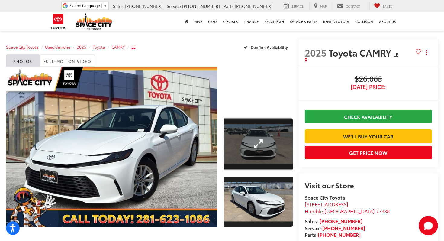 The image size is (444, 241). What do you see at coordinates (368, 79) in the screenshot?
I see `span: $26,065` at bounding box center [368, 79].